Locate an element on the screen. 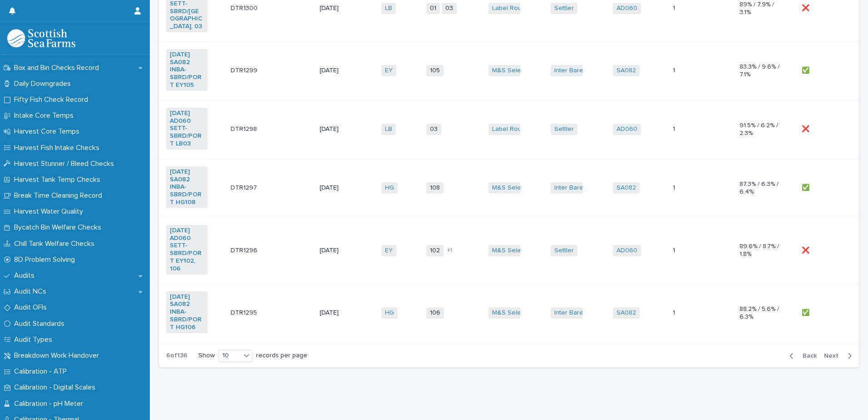  p: DTR1298 is located at coordinates (245, 128).